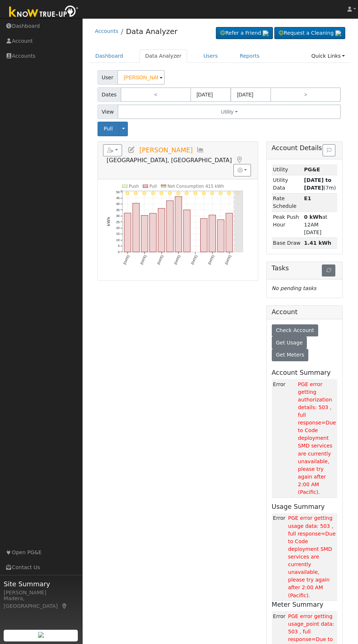  Describe the element at coordinates (287, 224) in the screenshot. I see `td: Peak Push Hour` at that location.